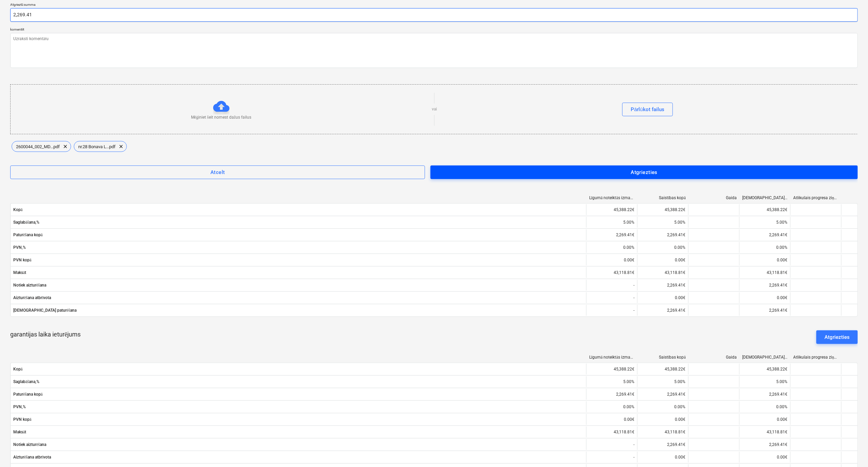 This screenshot has width=868, height=467. I want to click on div: Chat Widget, so click(851, 451).